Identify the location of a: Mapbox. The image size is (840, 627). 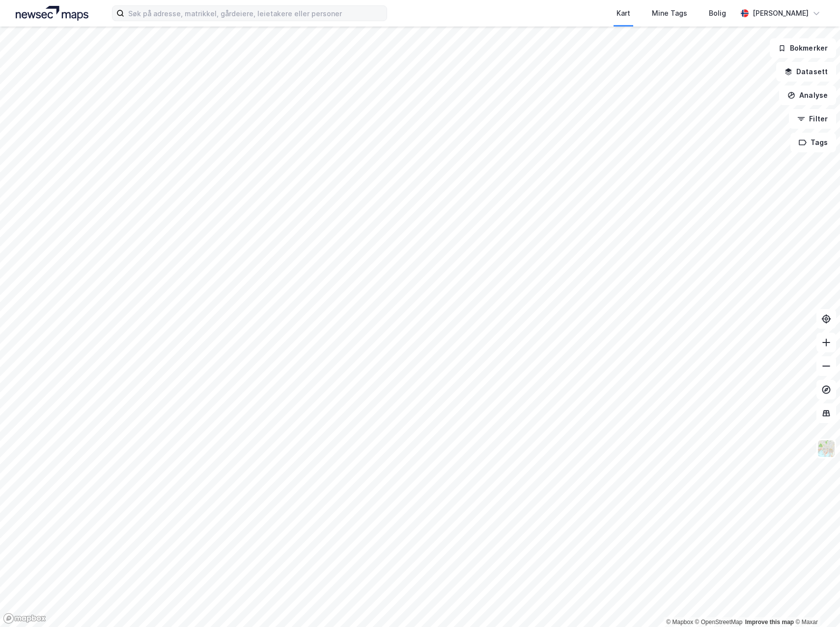
(679, 622).